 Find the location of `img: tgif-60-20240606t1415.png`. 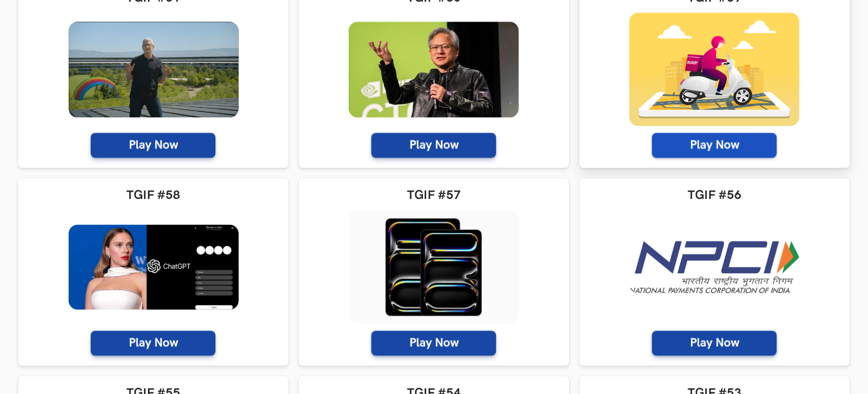

img: tgif-60-20240606t1415.png is located at coordinates (434, 69).